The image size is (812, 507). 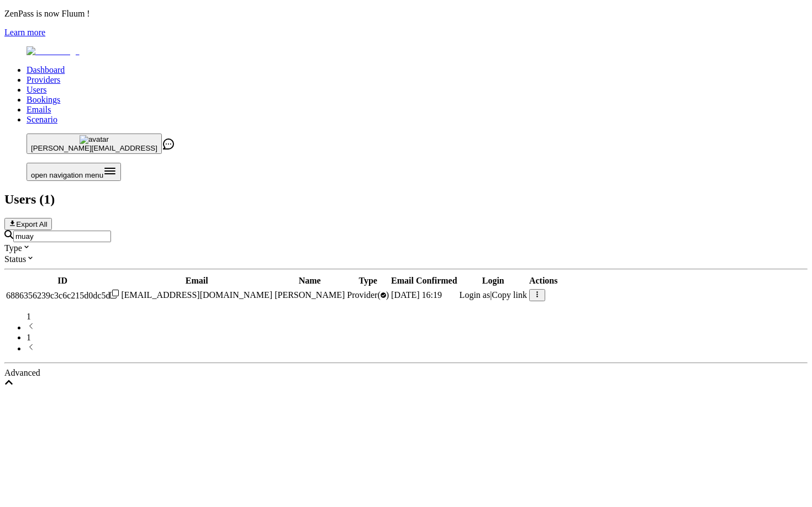 I want to click on th: ID, so click(x=63, y=281).